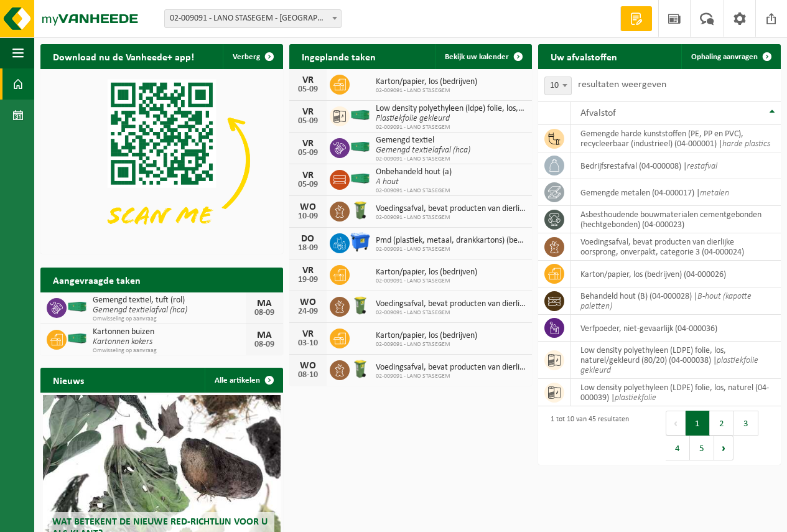 Image resolution: width=787 pixels, height=532 pixels. I want to click on span: 02-009091 - LANO STASEGEM - HARELBEKE, so click(252, 19).